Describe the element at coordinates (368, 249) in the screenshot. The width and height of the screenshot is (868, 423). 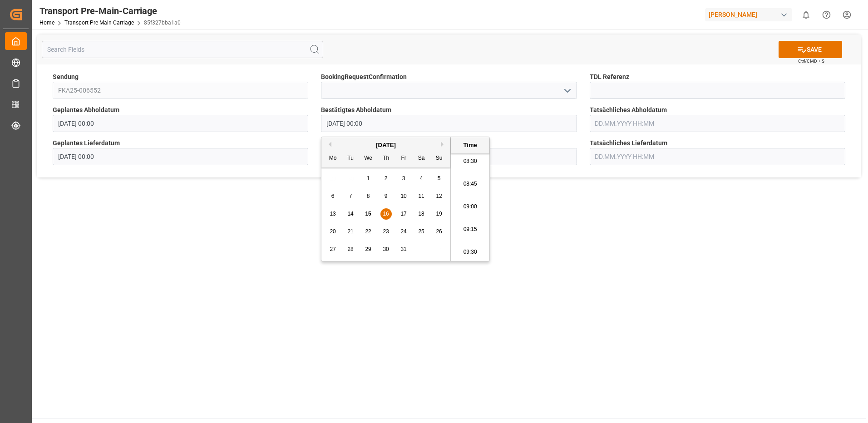
I see `div: Choose Wednesday, October 29th, 2025` at that location.